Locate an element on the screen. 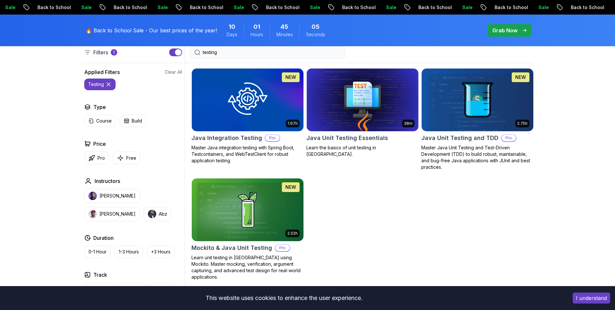  span: 45 Minutes is located at coordinates (284, 27).